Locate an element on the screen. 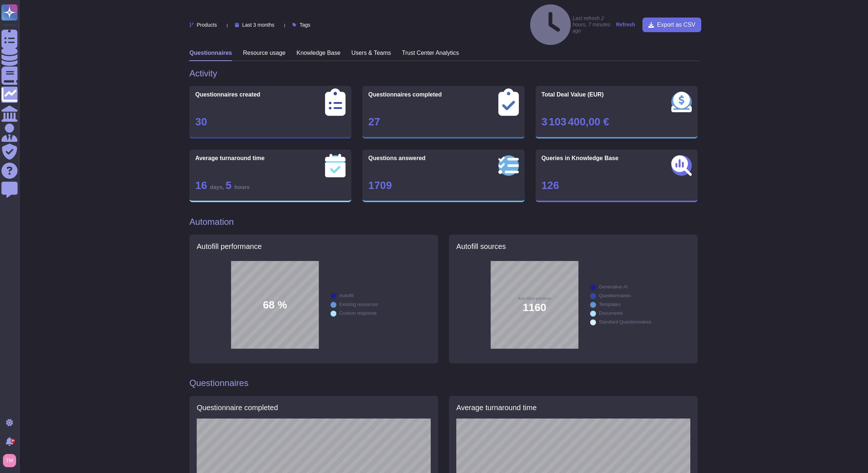 The height and width of the screenshot is (473, 868). div: Custom response is located at coordinates (358, 313).